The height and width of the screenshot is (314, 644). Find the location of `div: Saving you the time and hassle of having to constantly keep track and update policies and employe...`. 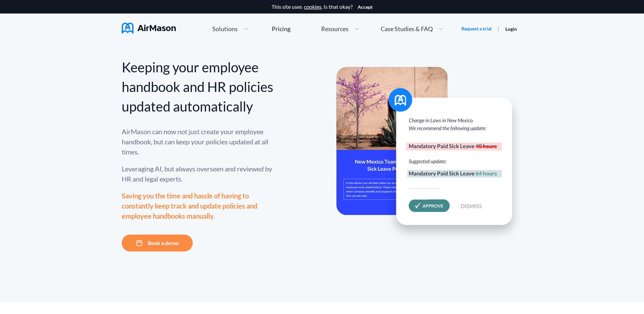

div: Saving you the time and hassle of having to constantly keep track and update policies and employe... is located at coordinates (198, 205).